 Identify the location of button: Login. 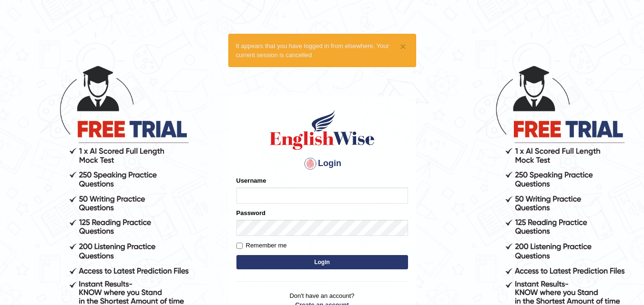
(322, 262).